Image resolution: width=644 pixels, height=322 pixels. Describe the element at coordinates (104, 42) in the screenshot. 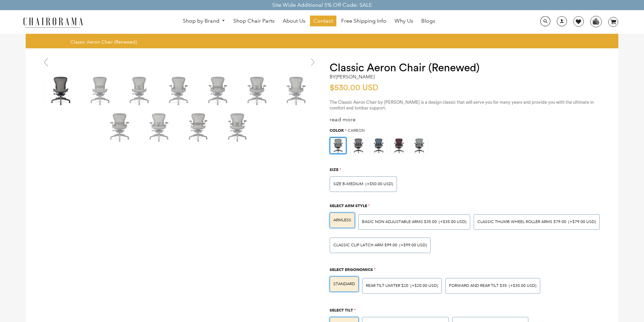

I see `span: Classic Aeron Chair (Renewed)` at that location.